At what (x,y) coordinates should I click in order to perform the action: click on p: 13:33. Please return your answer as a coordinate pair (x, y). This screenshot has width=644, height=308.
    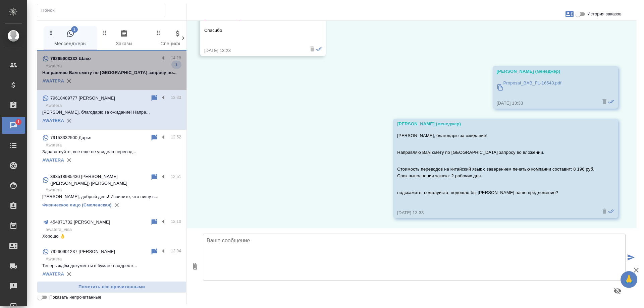
    Looking at the image, I should click on (176, 98).